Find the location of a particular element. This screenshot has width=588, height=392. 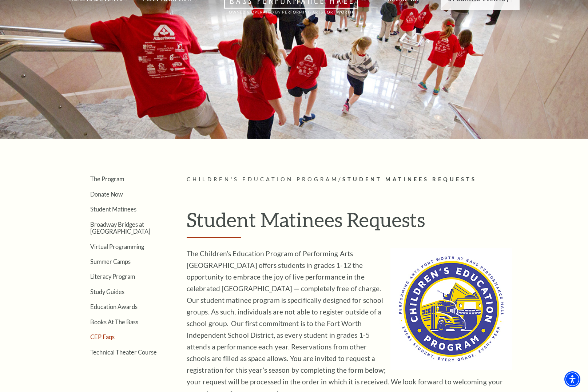

a: Virtual Programming is located at coordinates (117, 247).